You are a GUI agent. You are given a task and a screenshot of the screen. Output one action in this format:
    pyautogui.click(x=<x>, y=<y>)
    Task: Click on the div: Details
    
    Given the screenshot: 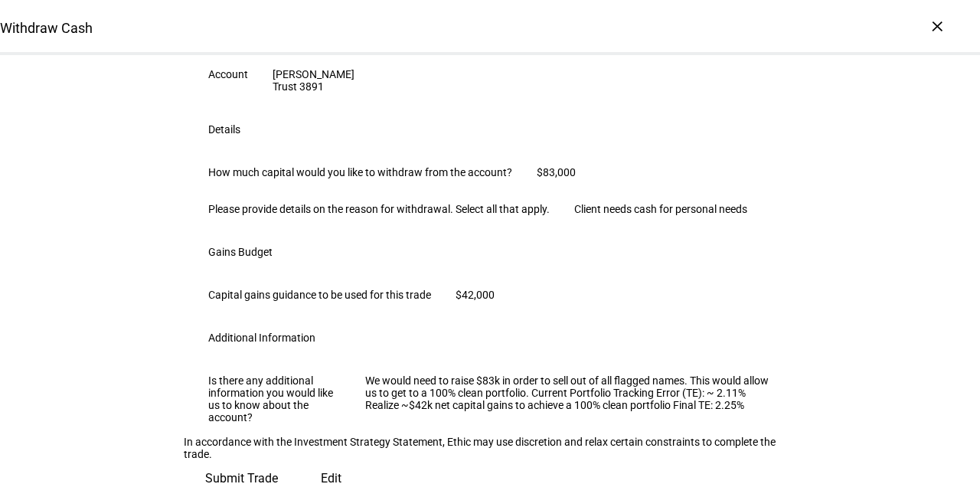 What is the action you would take?
    pyautogui.click(x=225, y=129)
    